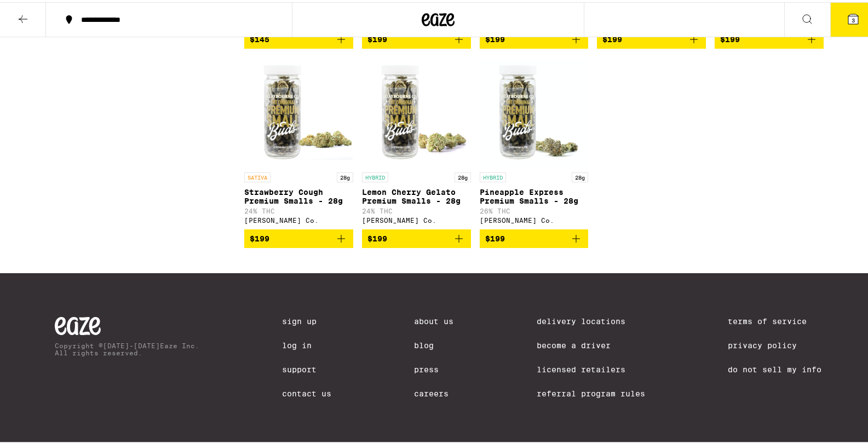  Describe the element at coordinates (307, 367) in the screenshot. I see `a: Support` at that location.